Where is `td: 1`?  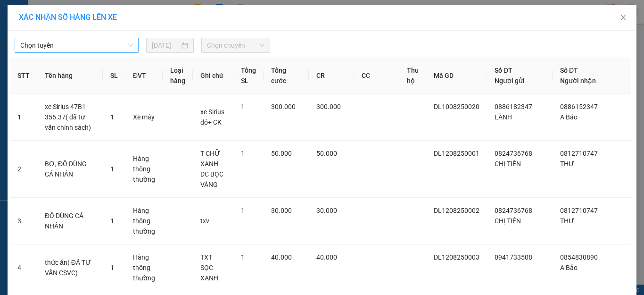 td: 1 is located at coordinates (23, 117).